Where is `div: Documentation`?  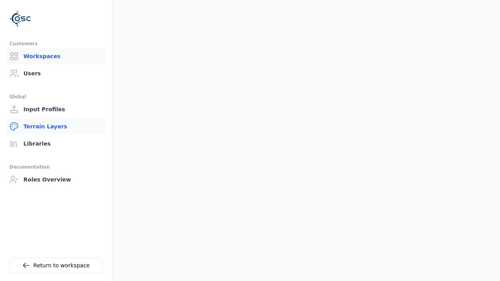 div: Documentation is located at coordinates (56, 167).